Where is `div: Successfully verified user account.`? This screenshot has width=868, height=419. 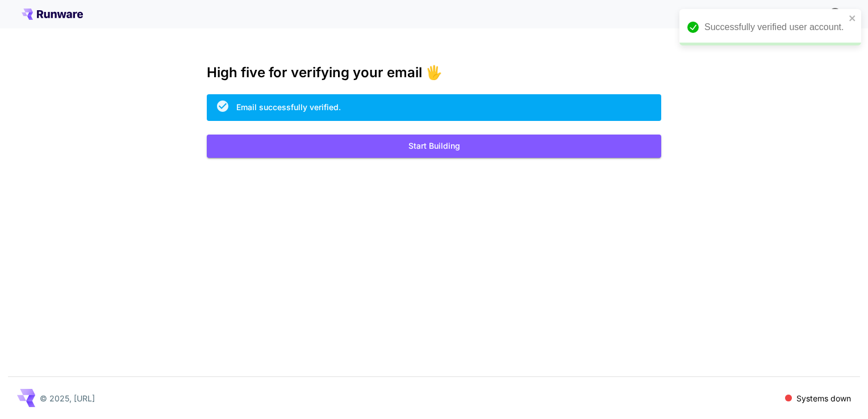 div: Successfully verified user account. is located at coordinates (775, 27).